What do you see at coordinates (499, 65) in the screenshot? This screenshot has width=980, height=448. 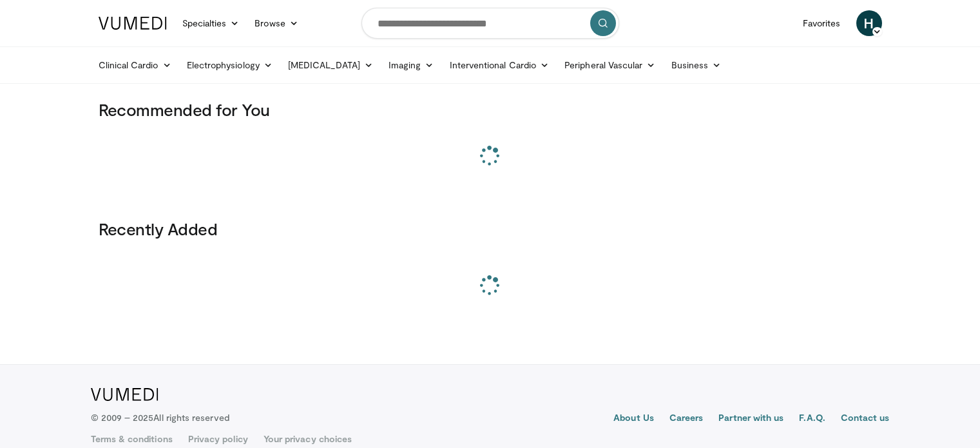 I see `a: Interventional Cardio` at bounding box center [499, 65].